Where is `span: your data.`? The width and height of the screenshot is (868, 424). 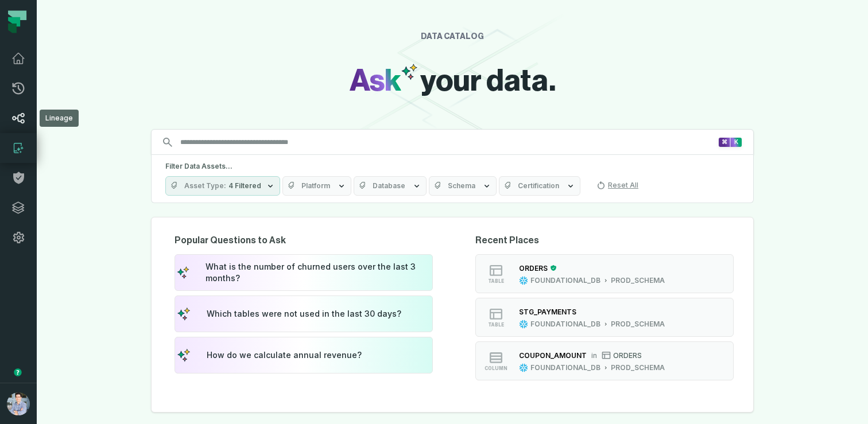
span: your data. is located at coordinates (488, 81).